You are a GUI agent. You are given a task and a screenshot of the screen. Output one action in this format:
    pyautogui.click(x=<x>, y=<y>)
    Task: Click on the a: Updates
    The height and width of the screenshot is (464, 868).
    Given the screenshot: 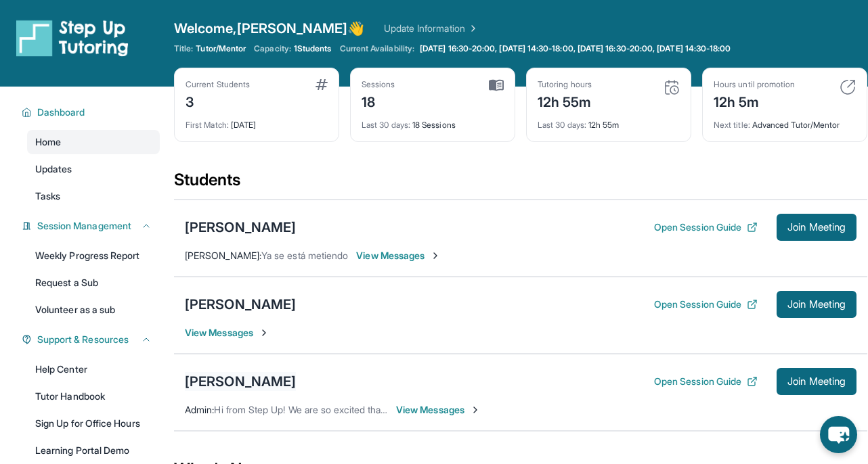 What is the action you would take?
    pyautogui.click(x=93, y=169)
    